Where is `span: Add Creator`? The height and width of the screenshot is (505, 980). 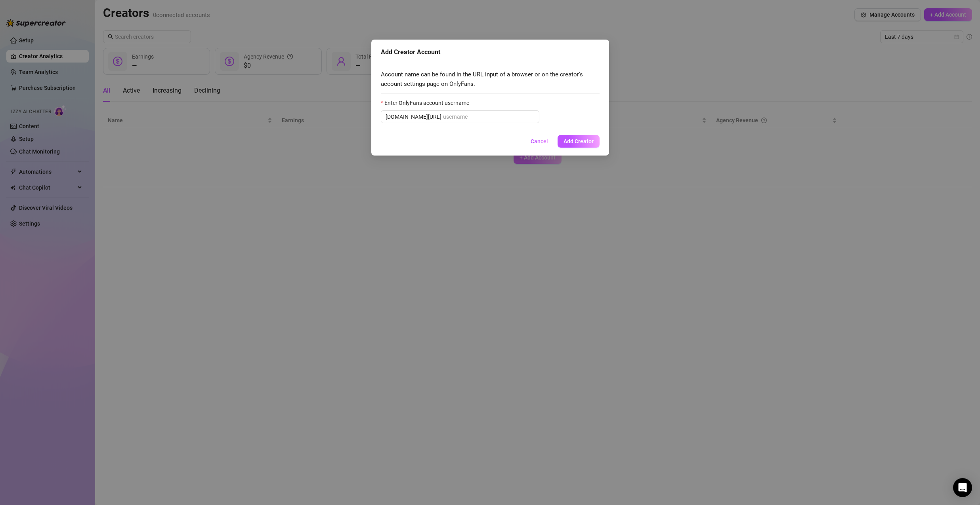 span: Add Creator is located at coordinates (578, 141).